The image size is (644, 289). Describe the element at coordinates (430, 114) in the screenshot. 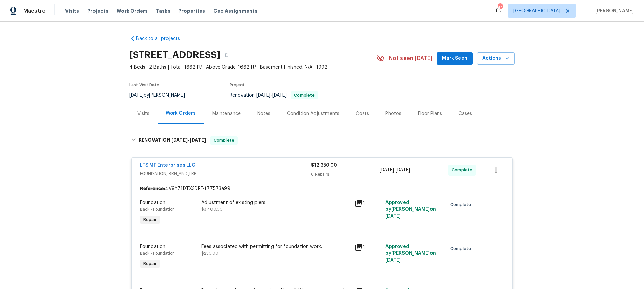

I see `div: Floor Plans` at that location.